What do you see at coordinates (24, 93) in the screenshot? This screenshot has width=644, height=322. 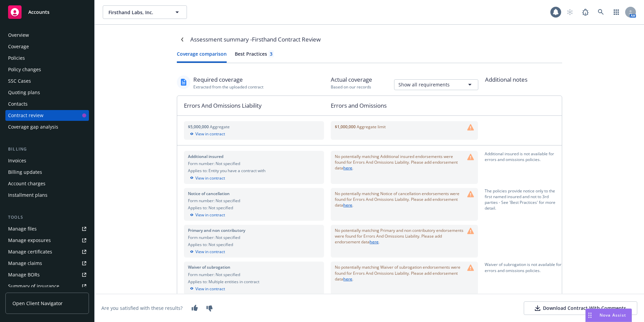 I see `div: Quoting plans` at bounding box center [24, 93].